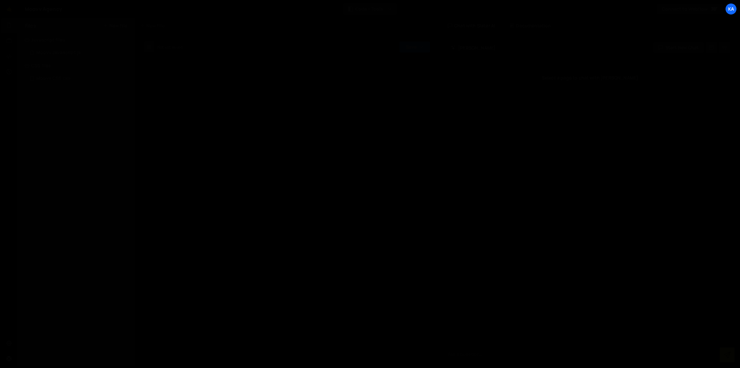  What do you see at coordinates (31, 26) in the screenshot?
I see `h2: Files` at bounding box center [31, 26].